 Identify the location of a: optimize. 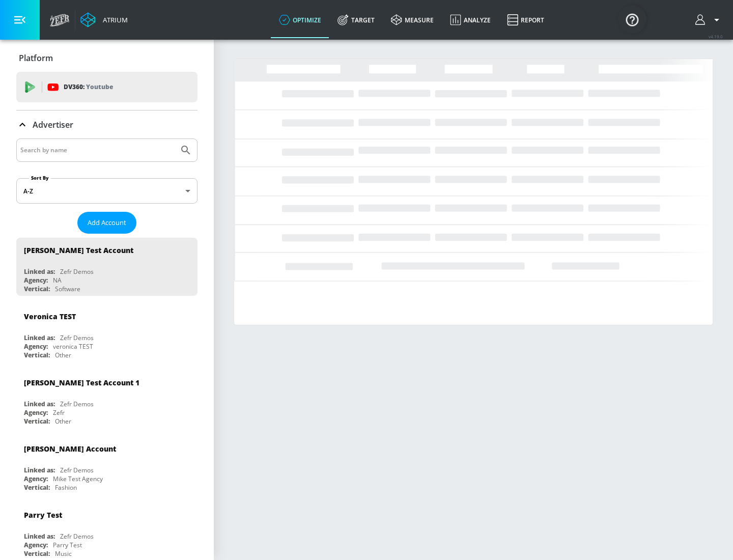
(300, 20).